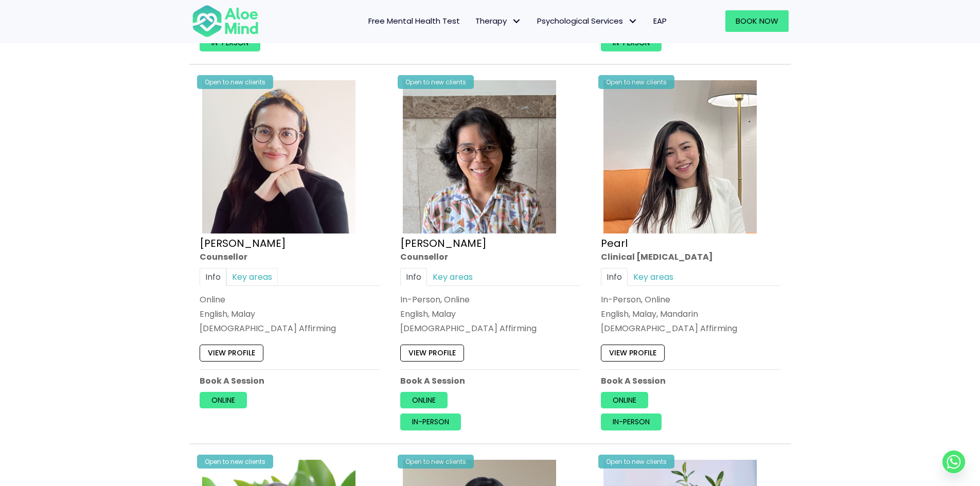 The image size is (980, 486). What do you see at coordinates (414, 21) in the screenshot?
I see `a: Free Mental Health Test` at bounding box center [414, 21].